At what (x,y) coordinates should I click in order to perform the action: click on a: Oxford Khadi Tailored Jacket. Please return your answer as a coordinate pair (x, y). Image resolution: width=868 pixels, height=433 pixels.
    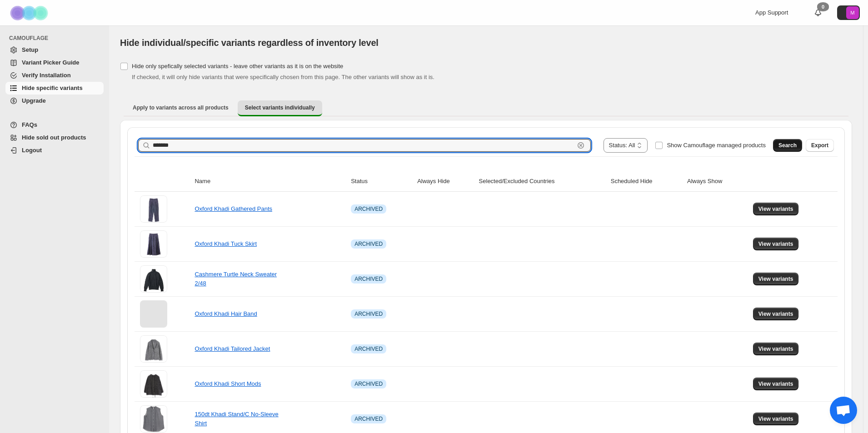
    Looking at the image, I should click on (232, 348).